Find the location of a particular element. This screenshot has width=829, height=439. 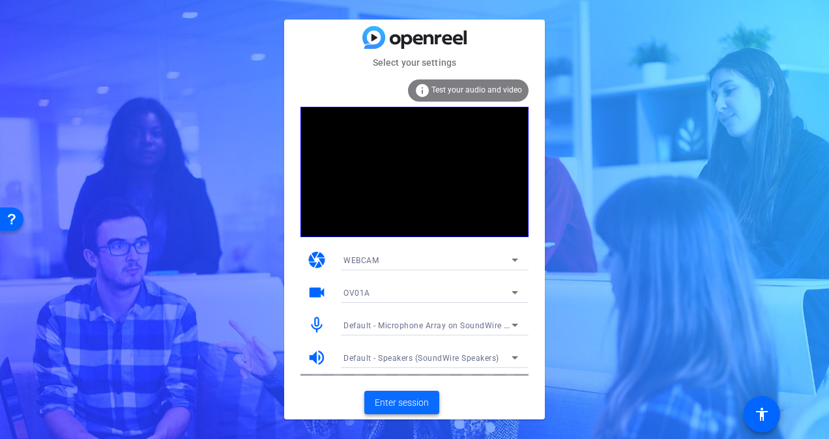

span: Default - Microphone Array on SoundWire Device (4- SoundWire Audio) is located at coordinates (478, 325).